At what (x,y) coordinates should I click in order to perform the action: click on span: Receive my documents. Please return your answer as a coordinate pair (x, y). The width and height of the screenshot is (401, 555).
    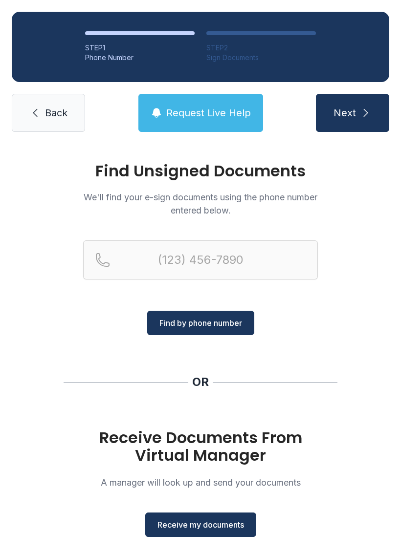
    Looking at the image, I should click on (200, 525).